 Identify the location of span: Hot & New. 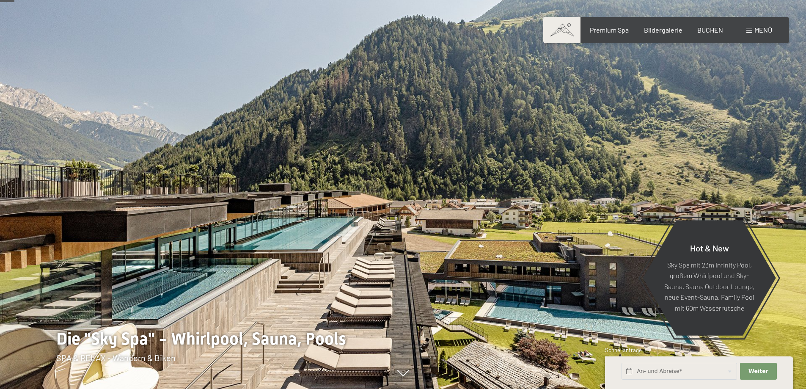
(709, 247).